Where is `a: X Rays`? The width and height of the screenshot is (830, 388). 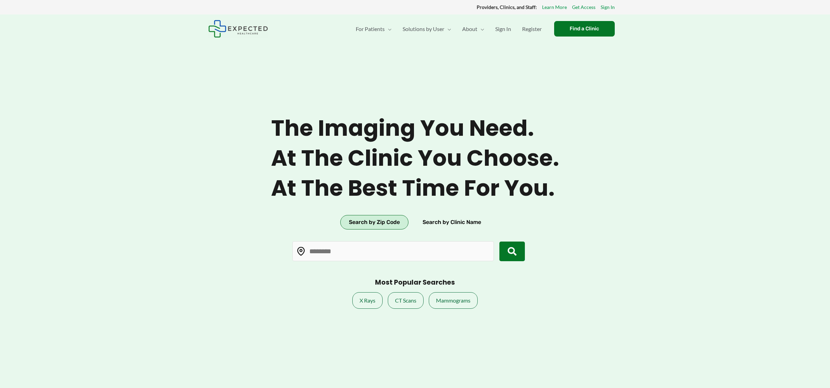
a: X Rays is located at coordinates (367, 300).